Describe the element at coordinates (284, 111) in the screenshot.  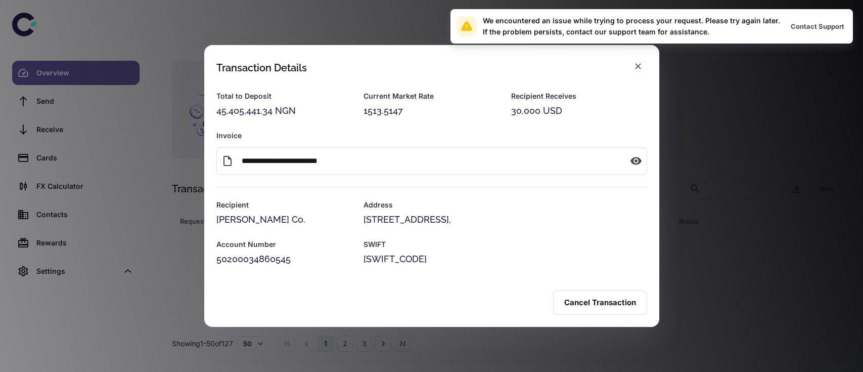
I see `div: 45,405,441.34 NGN` at that location.